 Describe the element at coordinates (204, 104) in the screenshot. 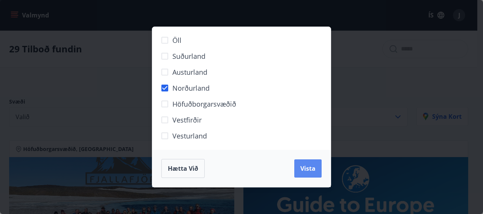

I see `span: Höfuðborgarsvæðið` at that location.